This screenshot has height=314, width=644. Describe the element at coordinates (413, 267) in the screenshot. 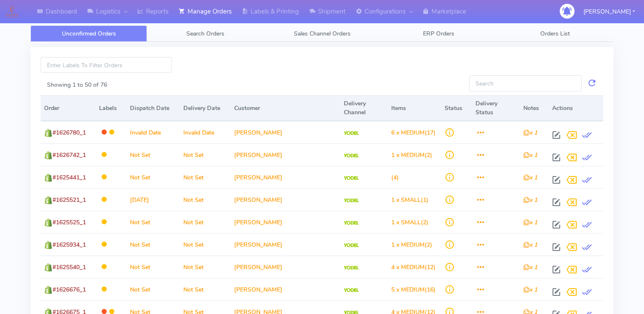

I see `span: (12)` at that location.